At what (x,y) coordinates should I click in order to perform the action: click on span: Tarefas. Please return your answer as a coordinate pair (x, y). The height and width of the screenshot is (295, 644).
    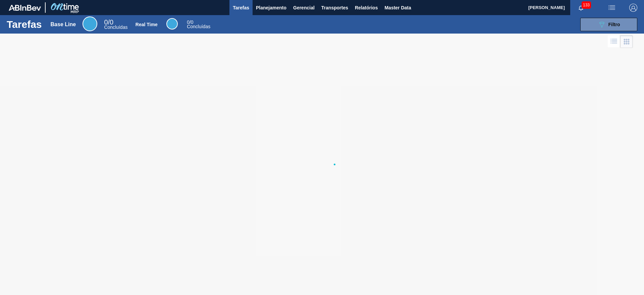
    Looking at the image, I should click on (241, 8).